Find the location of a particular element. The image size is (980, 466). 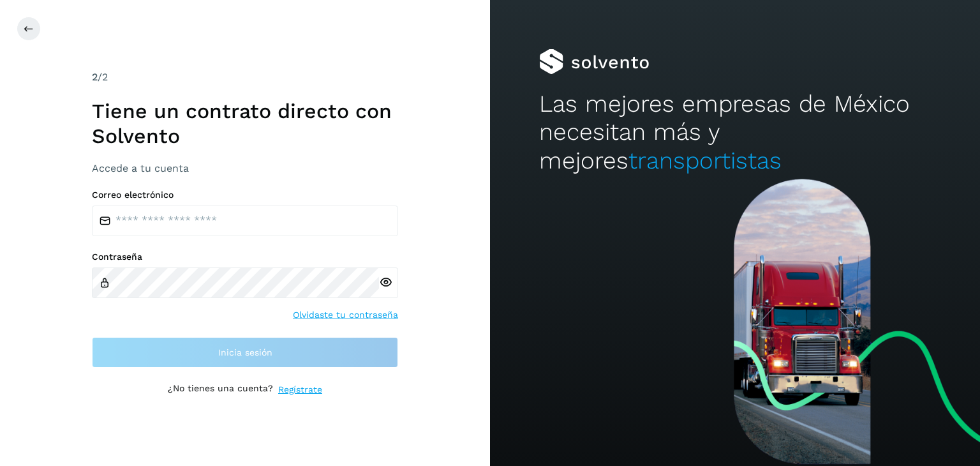

span: 2 is located at coordinates (95, 76).